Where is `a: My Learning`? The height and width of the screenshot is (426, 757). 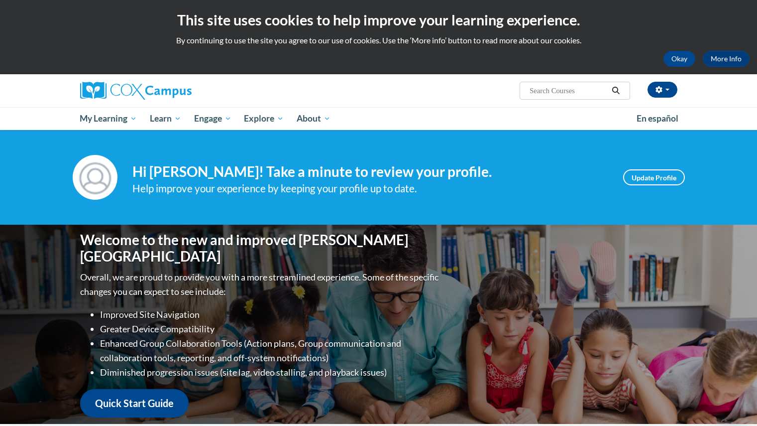
a: My Learning is located at coordinates (109, 118).